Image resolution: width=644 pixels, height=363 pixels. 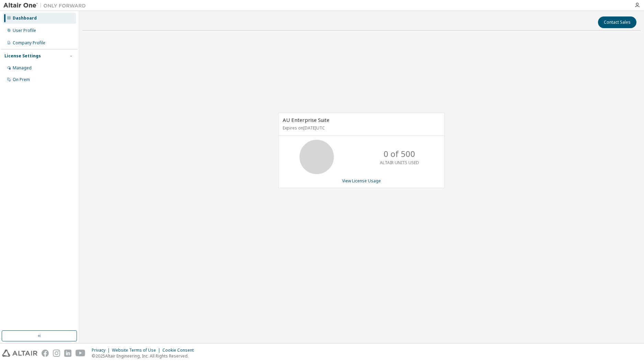 What do you see at coordinates (144, 356) in the screenshot?
I see `p: © 2025 Altair Engineering, Inc. All Rights Reserved.` at bounding box center [144, 356].